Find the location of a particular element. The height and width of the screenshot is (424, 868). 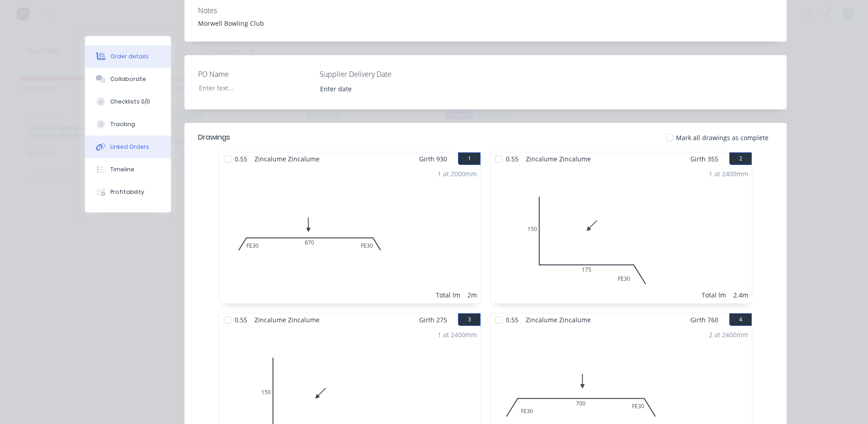

div: Timeline is located at coordinates (122, 169).